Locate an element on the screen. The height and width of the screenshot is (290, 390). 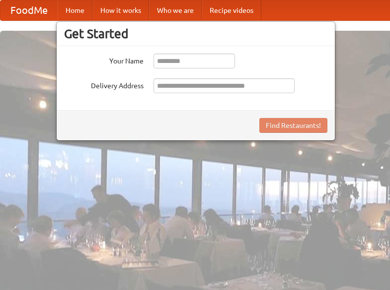
a: How it works is located at coordinates (121, 10).